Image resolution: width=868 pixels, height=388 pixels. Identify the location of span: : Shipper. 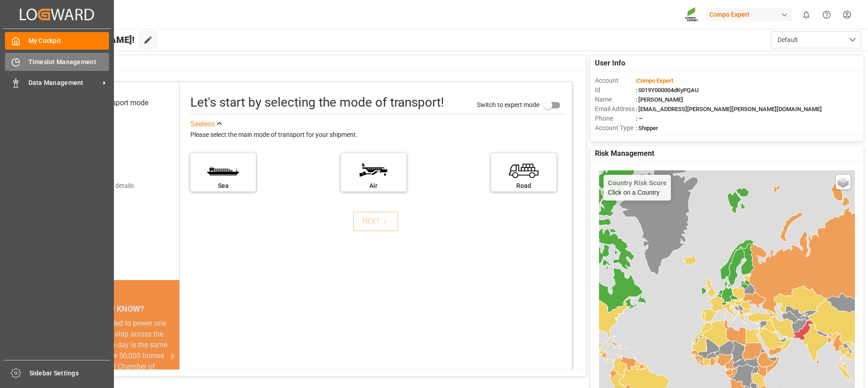
(647, 128).